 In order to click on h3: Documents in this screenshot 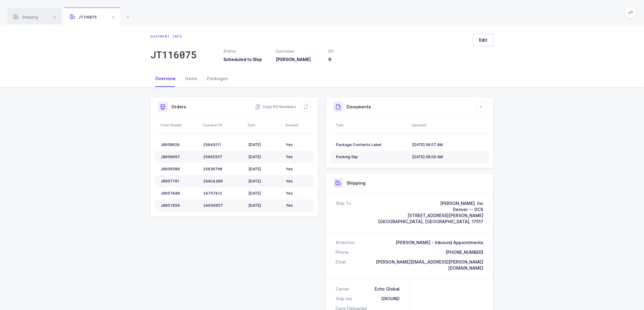, I will do `click(358, 107)`.